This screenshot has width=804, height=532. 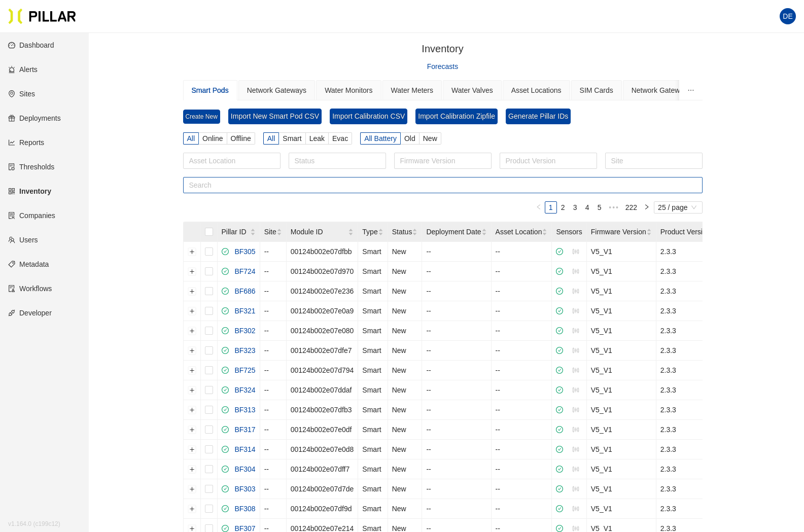 What do you see at coordinates (340, 138) in the screenshot?
I see `span: Evac` at bounding box center [340, 138].